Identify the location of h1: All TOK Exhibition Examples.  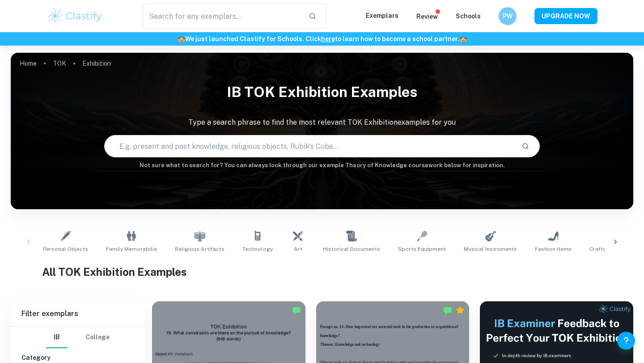
(322, 272).